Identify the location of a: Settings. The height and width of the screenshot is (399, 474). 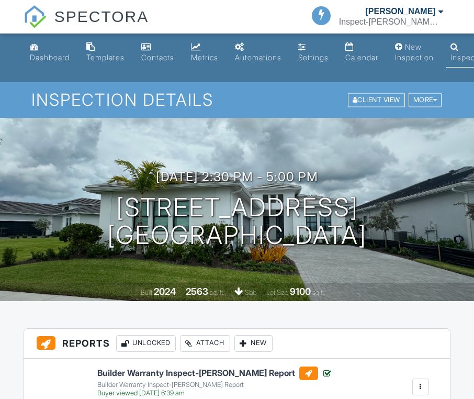
(314, 52).